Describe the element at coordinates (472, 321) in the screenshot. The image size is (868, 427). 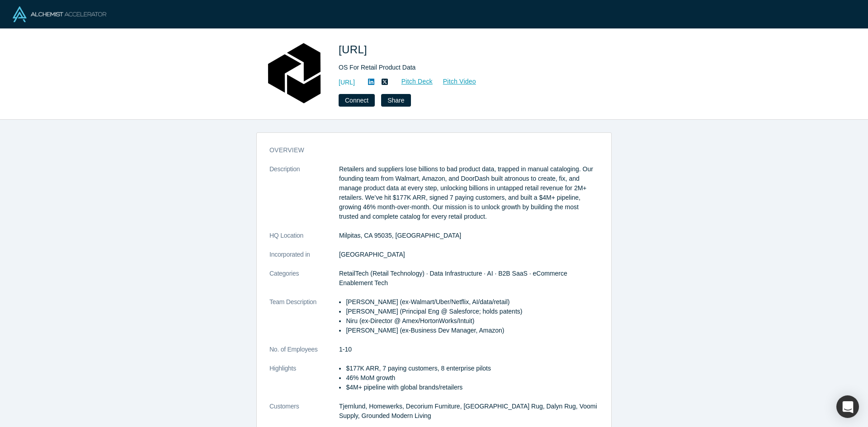
I see `p: Niru (ex-Director @ Amex/HortonWorks/Intuit)` at that location.